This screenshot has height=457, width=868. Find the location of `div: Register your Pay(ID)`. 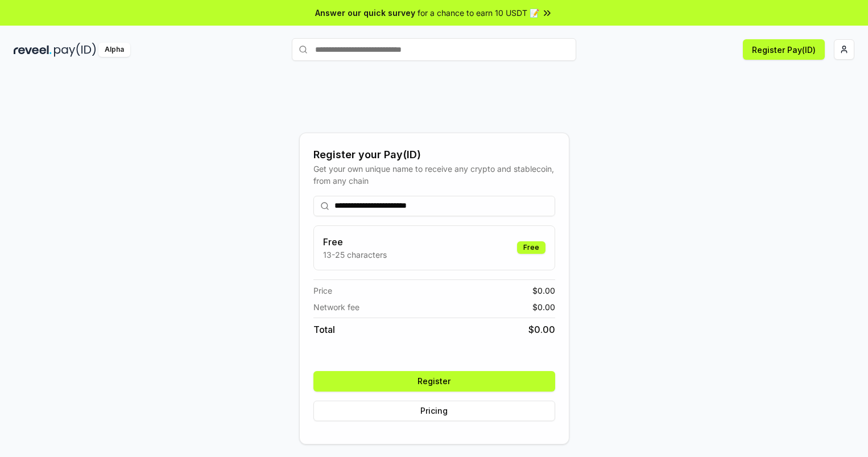

div: Register your Pay(ID) is located at coordinates (434, 155).